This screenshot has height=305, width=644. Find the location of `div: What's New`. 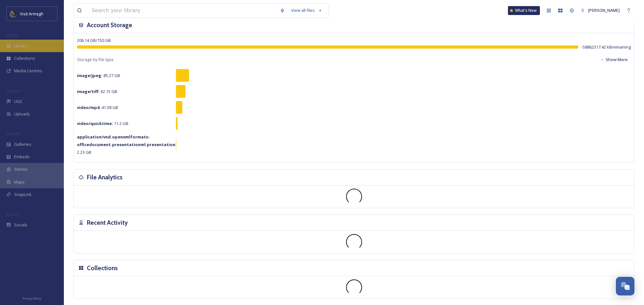

div: What's New is located at coordinates (524, 10).